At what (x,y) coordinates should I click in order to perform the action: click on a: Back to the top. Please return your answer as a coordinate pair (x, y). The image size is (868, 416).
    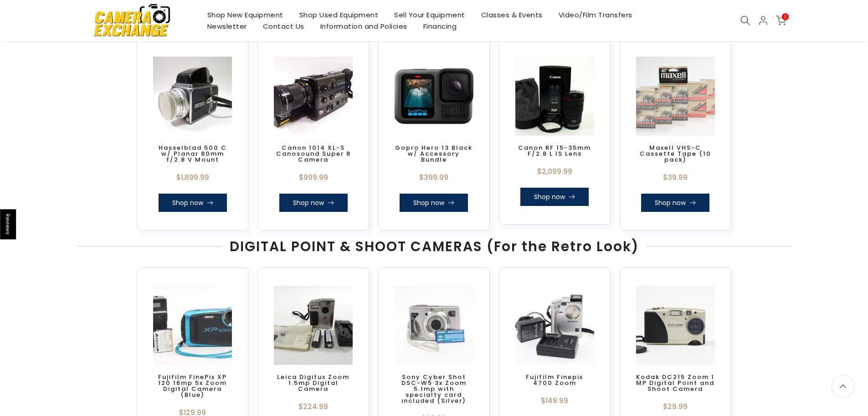
    Looking at the image, I should click on (843, 386).